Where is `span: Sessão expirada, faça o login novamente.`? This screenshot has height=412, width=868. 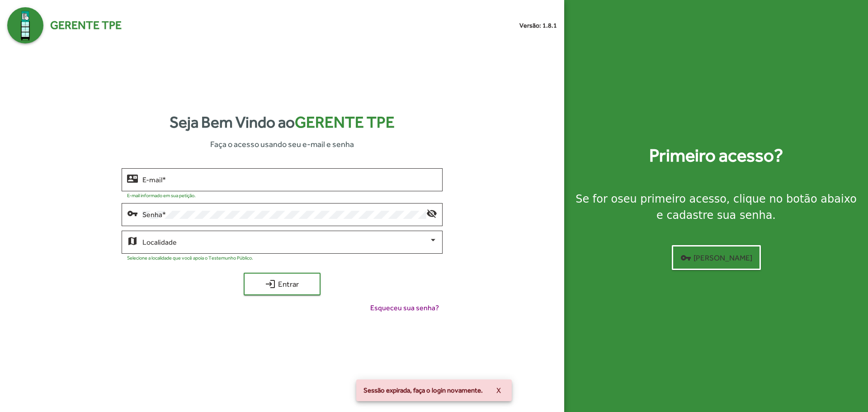
span: Sessão expirada, faça o login novamente. is located at coordinates (423, 390).